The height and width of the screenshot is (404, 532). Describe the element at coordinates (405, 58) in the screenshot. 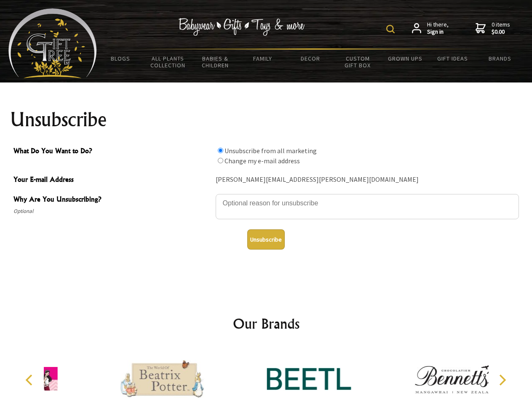

I see `a: Grown Ups` at that location.